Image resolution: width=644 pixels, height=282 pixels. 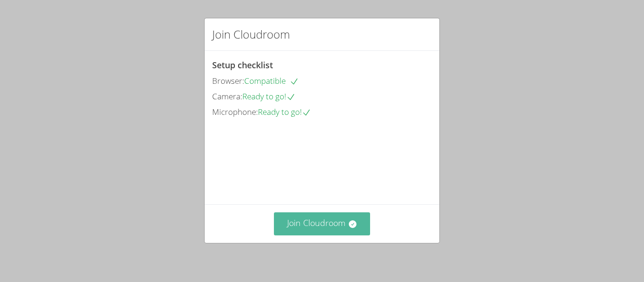 I want to click on span: Compatible, so click(x=272, y=80).